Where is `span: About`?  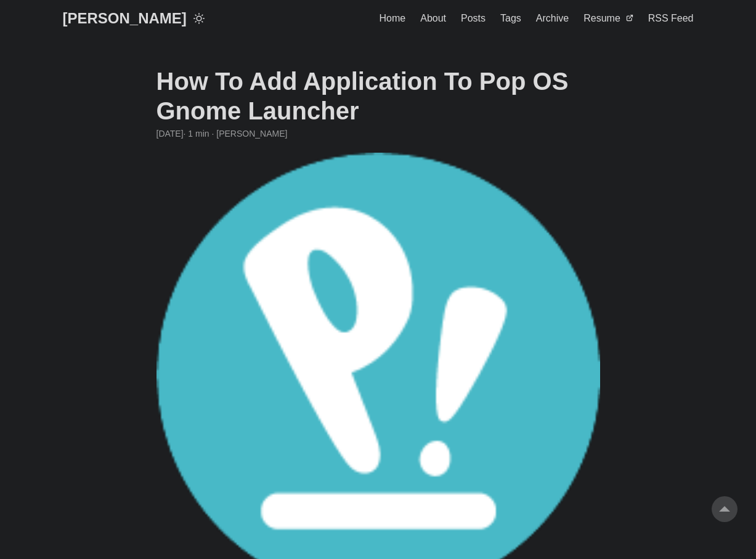
span: About is located at coordinates (433, 18).